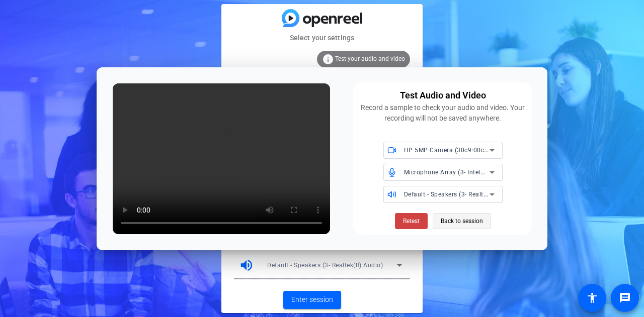 The width and height of the screenshot is (644, 317). I want to click on span: Back to session, so click(462, 221).